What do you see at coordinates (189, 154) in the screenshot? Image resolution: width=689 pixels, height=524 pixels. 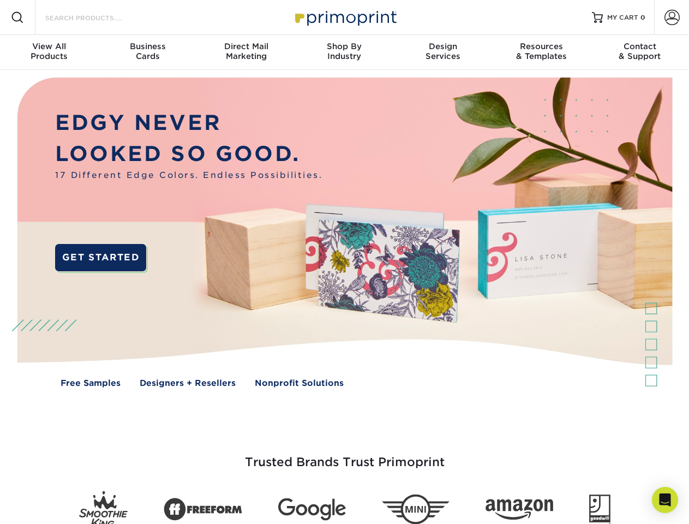 I see `p: LOOKED SO GOOD.` at bounding box center [189, 154].